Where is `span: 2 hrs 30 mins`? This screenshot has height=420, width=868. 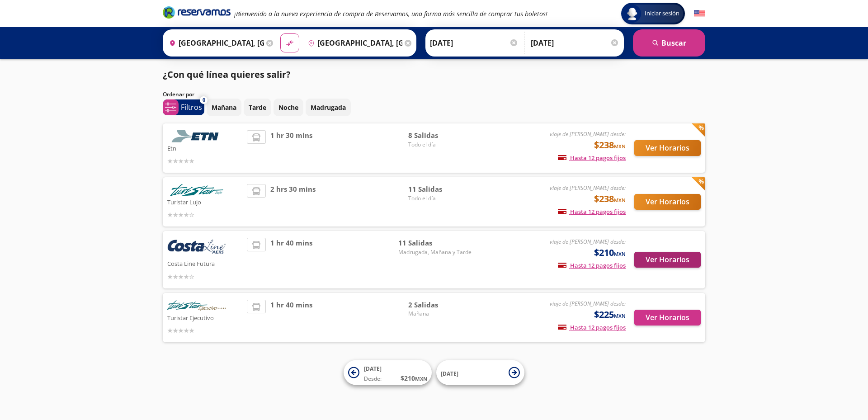 span: 2 hrs 30 mins is located at coordinates (293, 202).